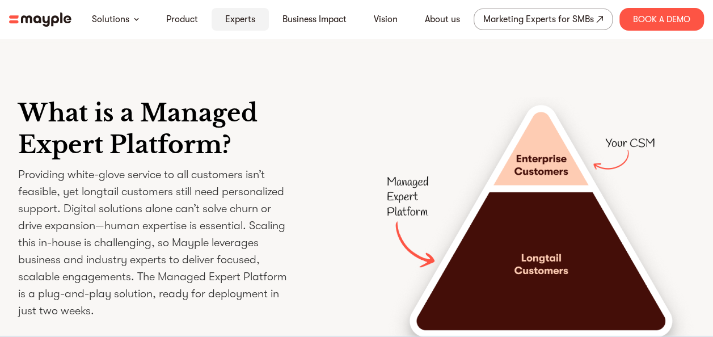 This screenshot has width=713, height=337. I want to click on a: Business Impact, so click(314, 19).